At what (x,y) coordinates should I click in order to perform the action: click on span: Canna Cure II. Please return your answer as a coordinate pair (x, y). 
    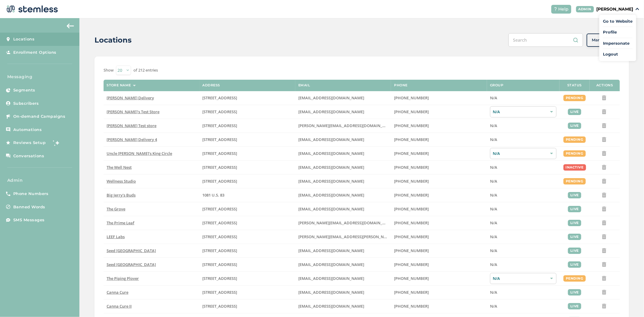
    Looking at the image, I should click on (119, 306).